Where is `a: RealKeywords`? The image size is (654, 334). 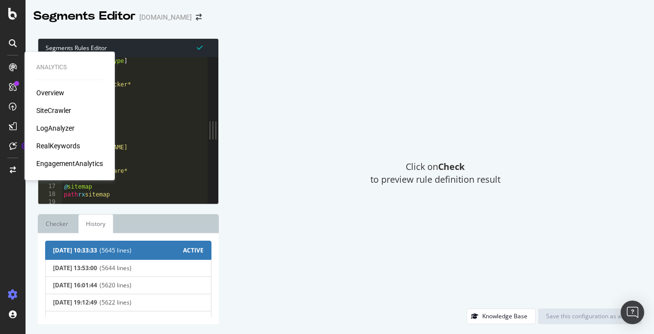 a: RealKeywords is located at coordinates (58, 146).